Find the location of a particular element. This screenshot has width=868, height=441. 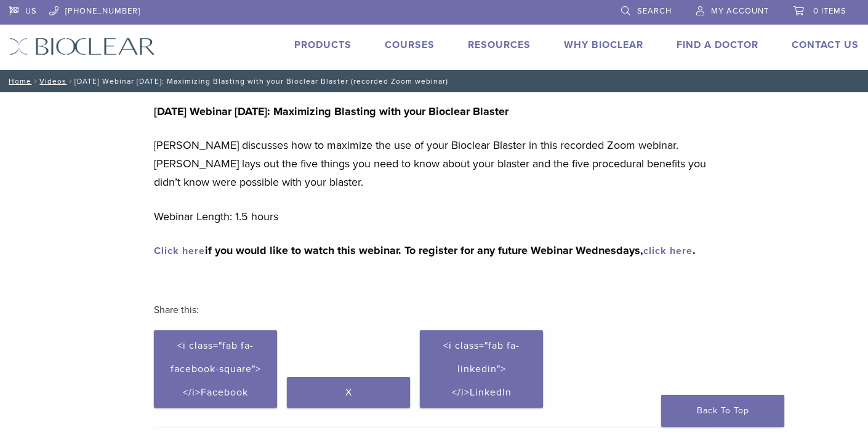

a: Videos is located at coordinates (53, 82).